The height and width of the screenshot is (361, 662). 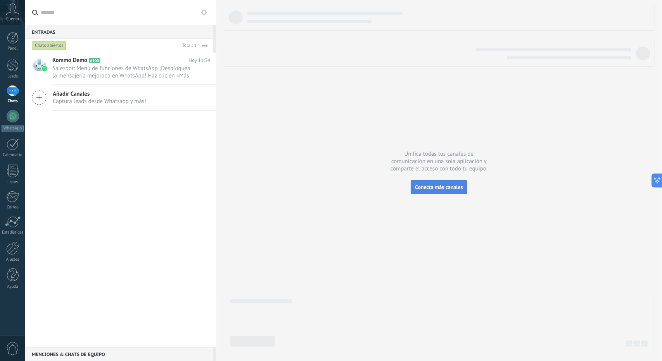 I want to click on a: Kommo Demo A100 Hoy 11:34 Salesbot: Menú de funciones de WhatsApp ¡Desbloquea la mensajería mejor..., so click(x=121, y=69).